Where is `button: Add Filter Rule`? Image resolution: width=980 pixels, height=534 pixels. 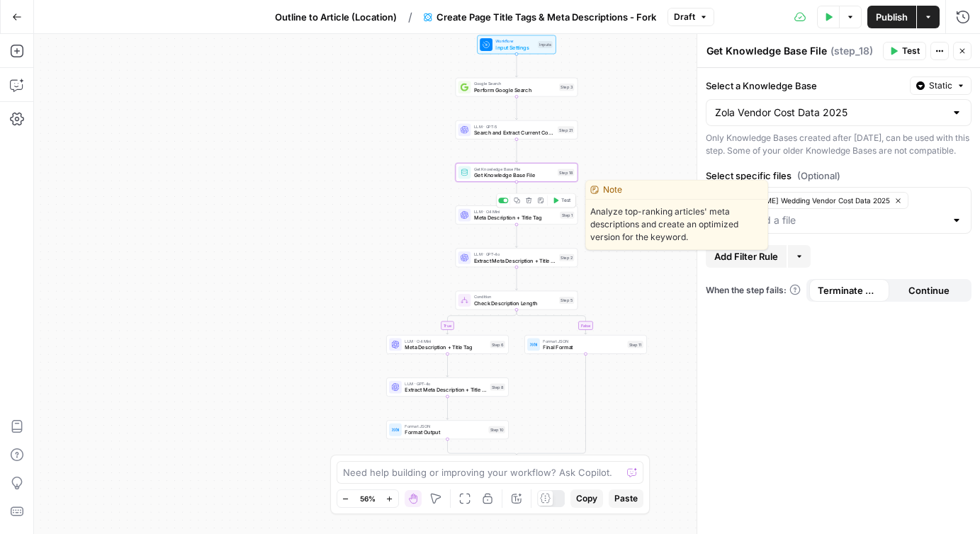
button: Add Filter Rule is located at coordinates (746, 256).